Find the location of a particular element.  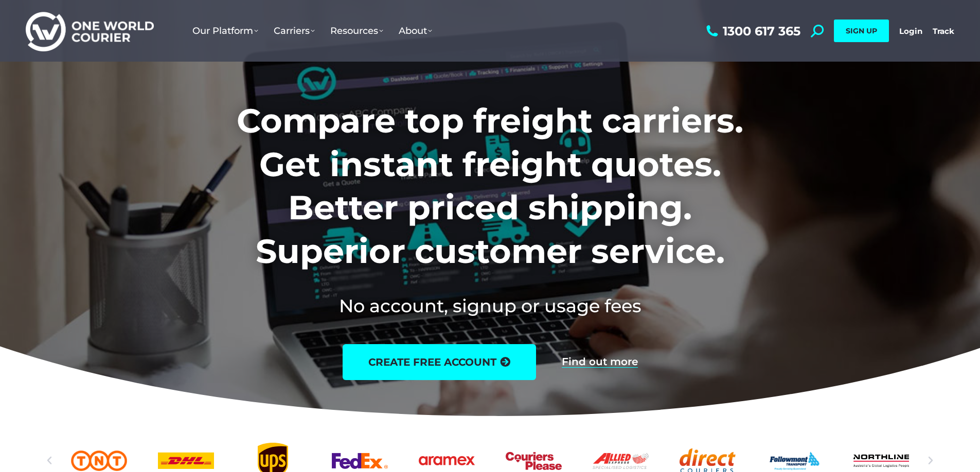

a: create free account is located at coordinates (439, 362).